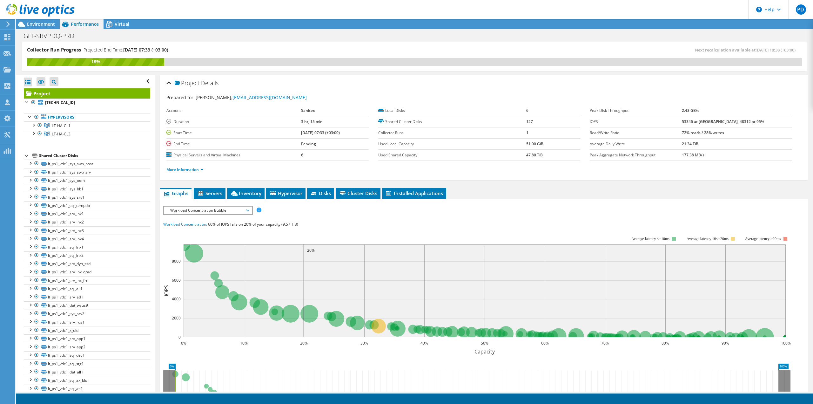 This screenshot has width=813, height=404. What do you see at coordinates (176, 261) in the screenshot?
I see `text: 8000` at bounding box center [176, 261].